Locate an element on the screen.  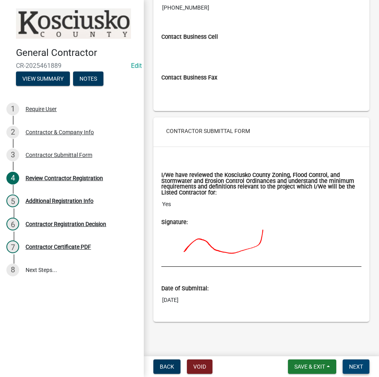
button: Notes is located at coordinates (88, 79).